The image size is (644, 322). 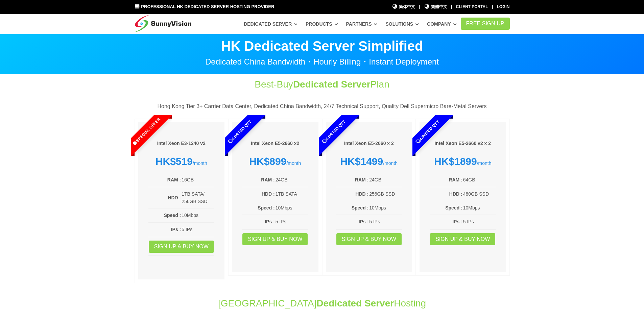 I want to click on a: Partners, so click(x=362, y=24).